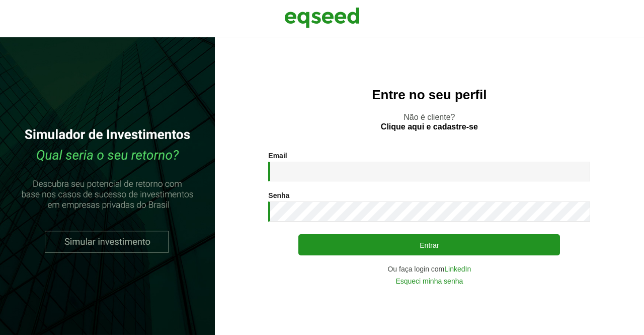 The image size is (644, 335). Describe the element at coordinates (279, 195) in the screenshot. I see `label: Senha` at that location.